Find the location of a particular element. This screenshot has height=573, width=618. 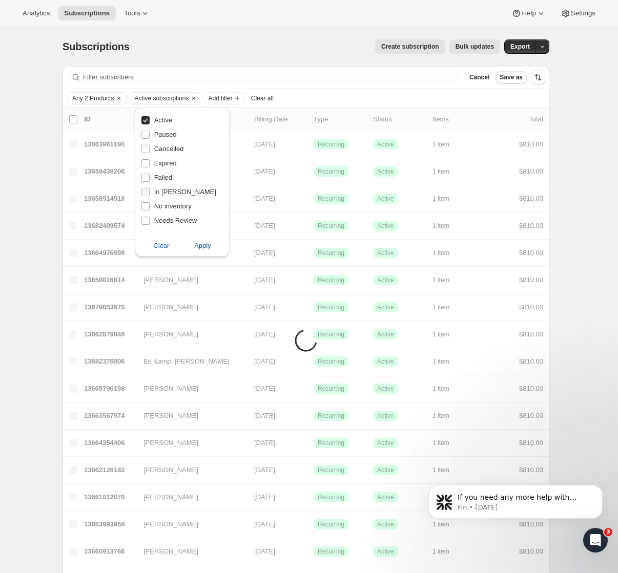

img: Profile image for Fin is located at coordinates (31, 39).